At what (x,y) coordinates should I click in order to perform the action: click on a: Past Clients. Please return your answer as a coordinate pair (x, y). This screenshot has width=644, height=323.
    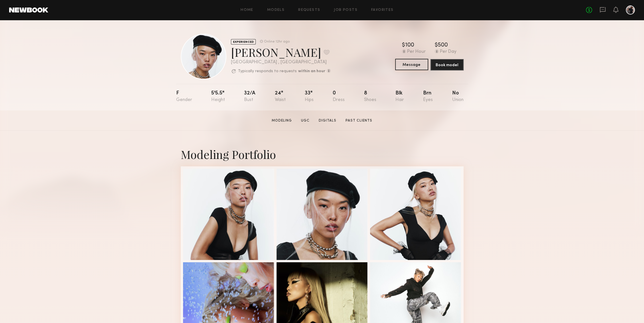
    Looking at the image, I should click on (359, 121).